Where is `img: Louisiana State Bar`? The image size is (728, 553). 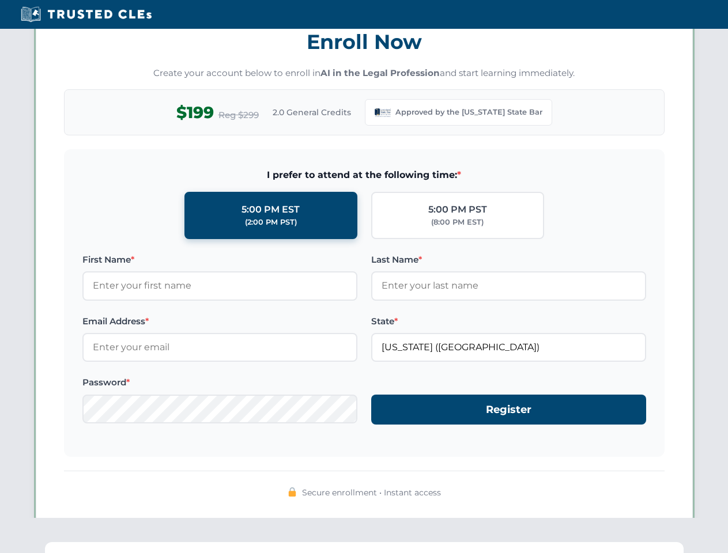
img: Louisiana State Bar is located at coordinates (383, 112).